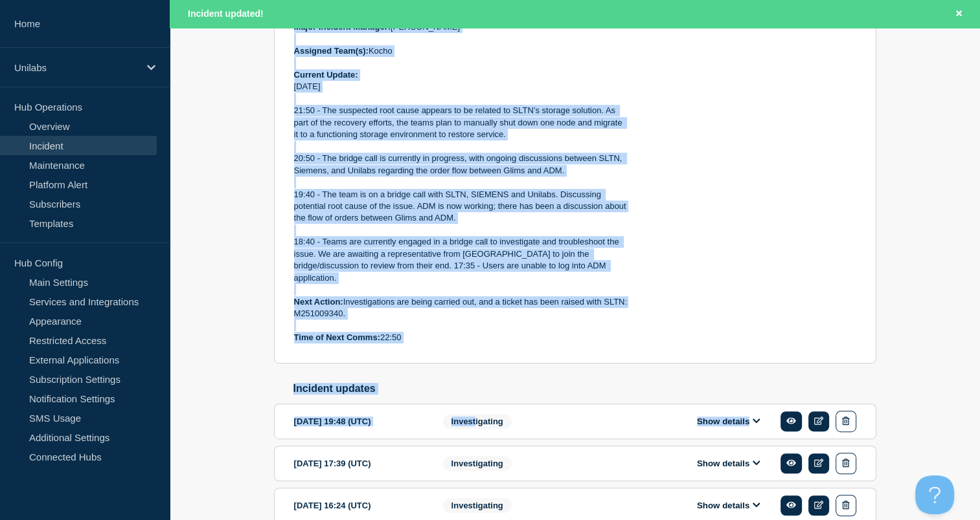 Image resolution: width=980 pixels, height=520 pixels. What do you see at coordinates (958, 13) in the screenshot?
I see `button: Close banner` at bounding box center [958, 13].